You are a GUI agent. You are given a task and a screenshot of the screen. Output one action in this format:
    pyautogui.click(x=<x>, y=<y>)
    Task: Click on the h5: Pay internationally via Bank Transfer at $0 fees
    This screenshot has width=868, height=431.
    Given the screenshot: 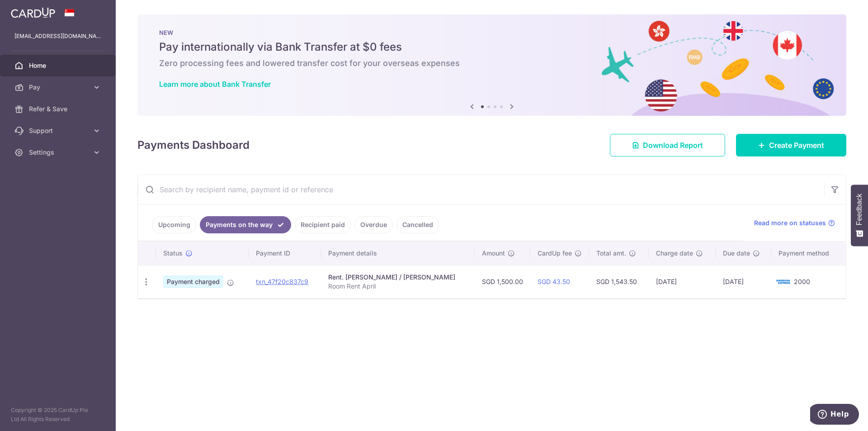 What is the action you would take?
    pyautogui.click(x=492, y=47)
    